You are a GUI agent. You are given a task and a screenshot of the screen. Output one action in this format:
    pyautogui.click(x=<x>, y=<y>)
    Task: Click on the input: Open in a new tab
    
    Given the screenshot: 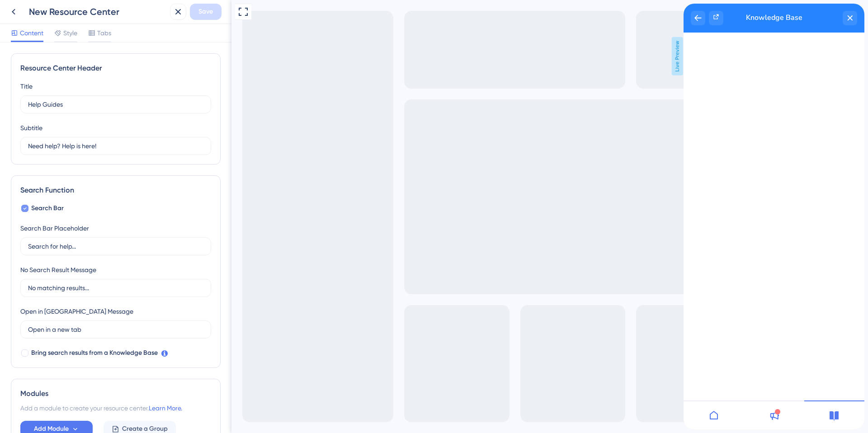 What is the action you would take?
    pyautogui.click(x=115, y=330)
    